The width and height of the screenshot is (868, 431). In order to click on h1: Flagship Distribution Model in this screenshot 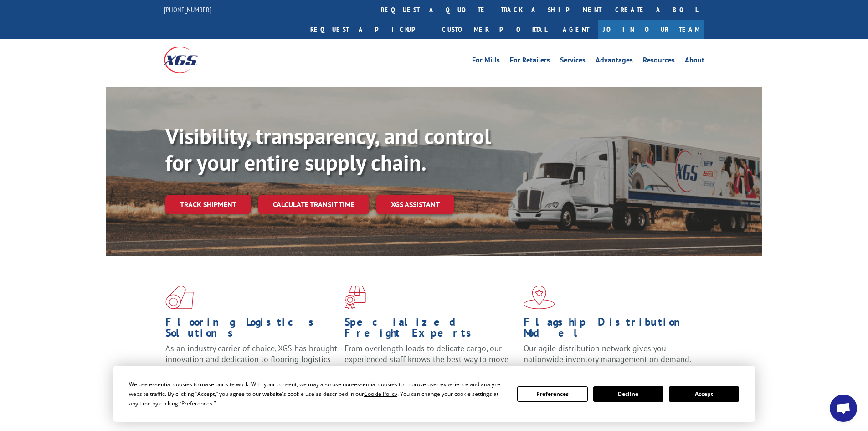, I will do `click(609, 330)`.